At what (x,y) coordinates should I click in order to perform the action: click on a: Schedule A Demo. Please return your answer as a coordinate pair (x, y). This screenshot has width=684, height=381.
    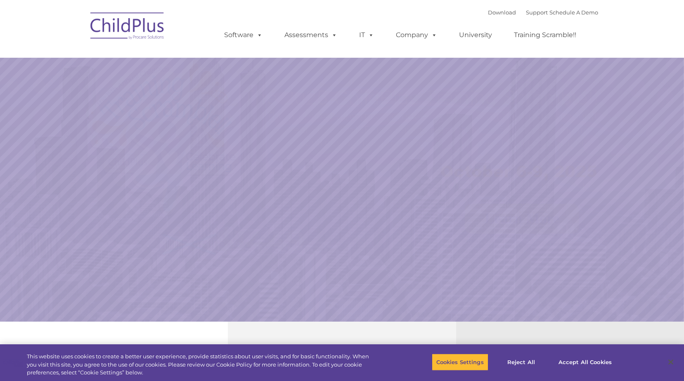
    Looking at the image, I should click on (574, 12).